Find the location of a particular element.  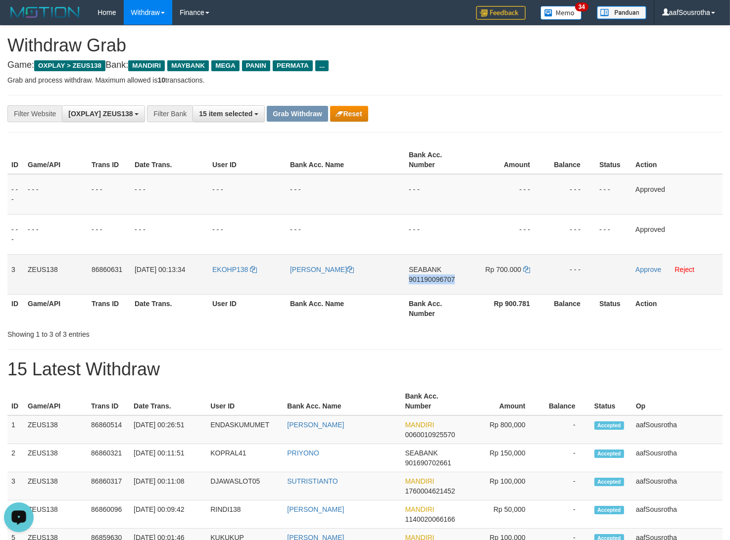

img: MOTION_logo.png is located at coordinates (45, 12).